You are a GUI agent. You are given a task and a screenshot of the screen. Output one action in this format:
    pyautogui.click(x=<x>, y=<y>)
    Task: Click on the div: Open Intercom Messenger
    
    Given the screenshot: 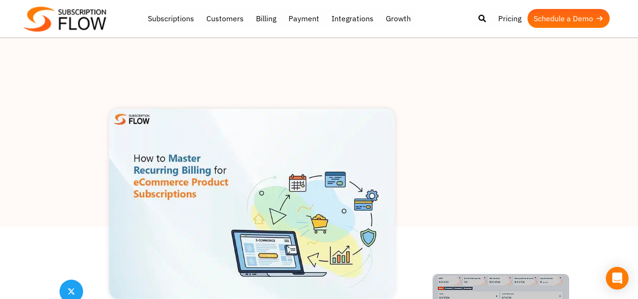 What is the action you would take?
    pyautogui.click(x=617, y=278)
    